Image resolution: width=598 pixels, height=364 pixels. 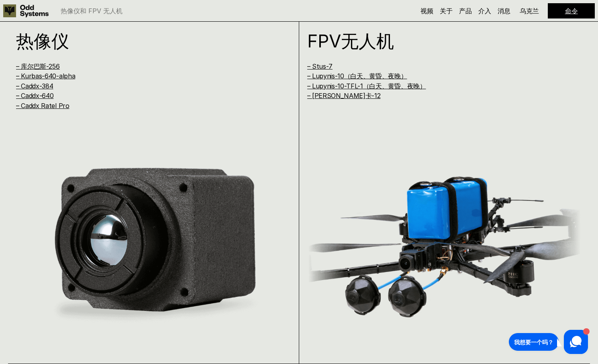 I want to click on font: – Caddx-384, so click(x=34, y=86).